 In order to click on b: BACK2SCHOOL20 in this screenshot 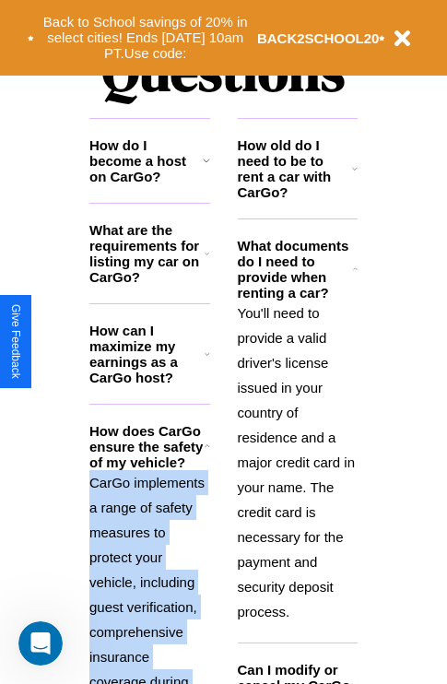, I will do `click(318, 38)`.